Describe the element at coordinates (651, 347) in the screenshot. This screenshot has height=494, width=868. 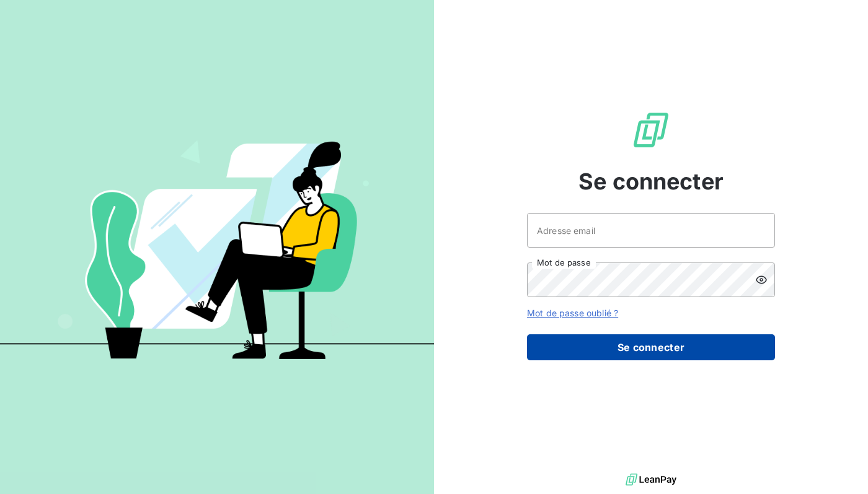
I see `button: Se connecter` at that location.